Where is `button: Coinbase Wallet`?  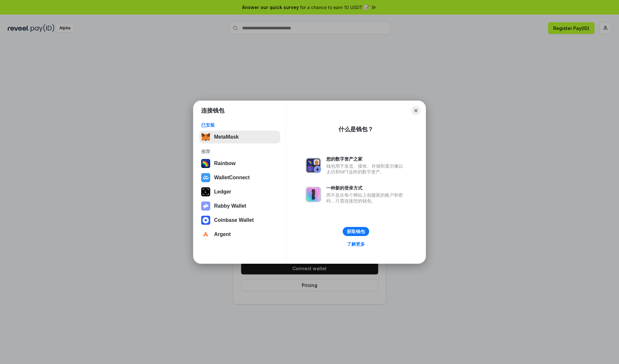
button: Coinbase Wallet is located at coordinates (239, 220).